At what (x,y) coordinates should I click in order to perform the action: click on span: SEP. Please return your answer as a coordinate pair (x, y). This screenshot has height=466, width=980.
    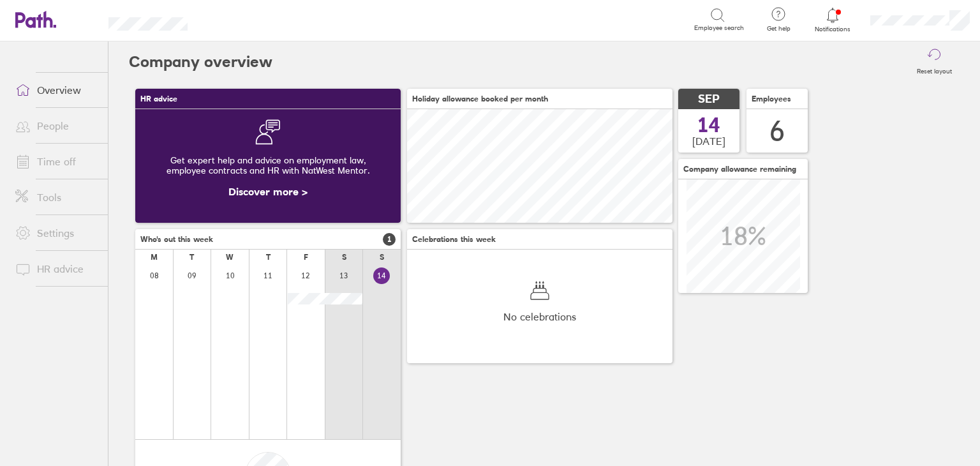
    Looking at the image, I should click on (708, 99).